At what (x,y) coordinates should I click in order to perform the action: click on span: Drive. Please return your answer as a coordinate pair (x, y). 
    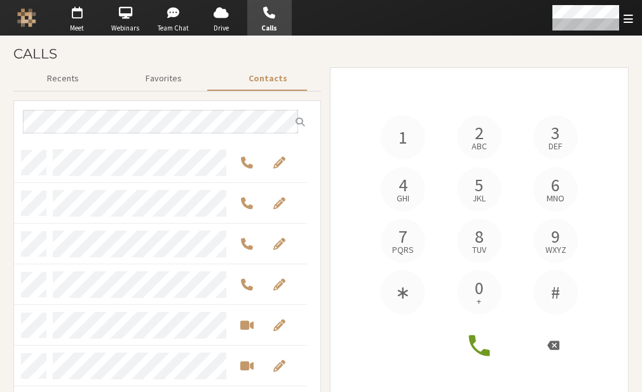
    Looking at the image, I should click on (221, 28).